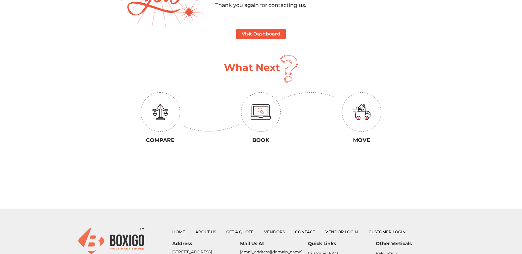  I want to click on a: Vendor Login, so click(341, 232).